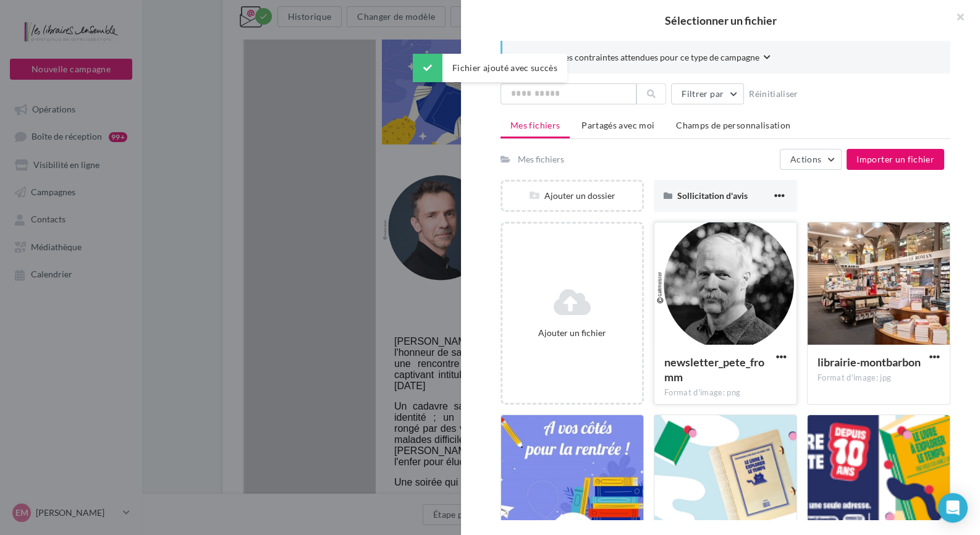 This screenshot has width=980, height=535. What do you see at coordinates (317, 124) in the screenshot?
I see `img: Bienvenue à la Librairie Montbarbon - Notre agenda d'animations` at bounding box center [317, 124].